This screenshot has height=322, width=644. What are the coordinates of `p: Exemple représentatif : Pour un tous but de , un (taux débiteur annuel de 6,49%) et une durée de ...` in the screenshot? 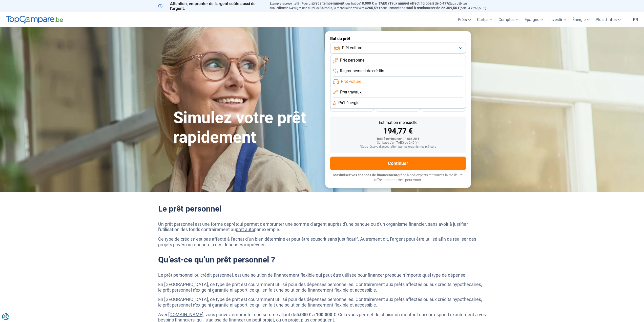 It's located at (378, 6).